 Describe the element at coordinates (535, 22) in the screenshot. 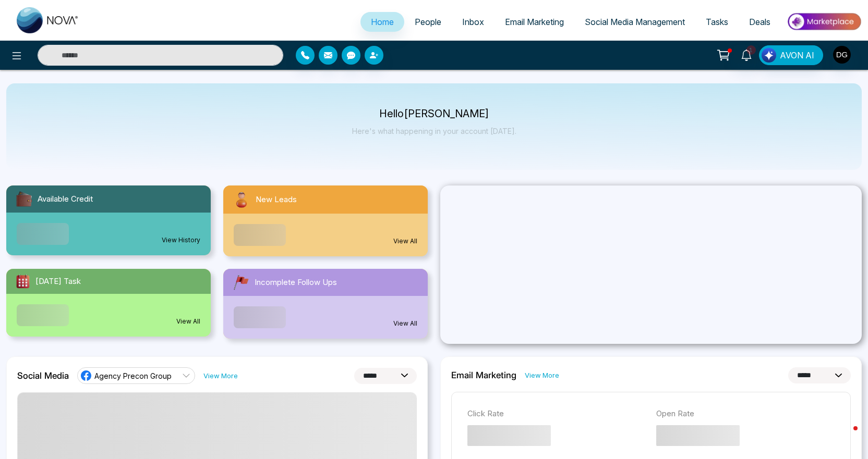

I see `span: Email Marketing` at that location.